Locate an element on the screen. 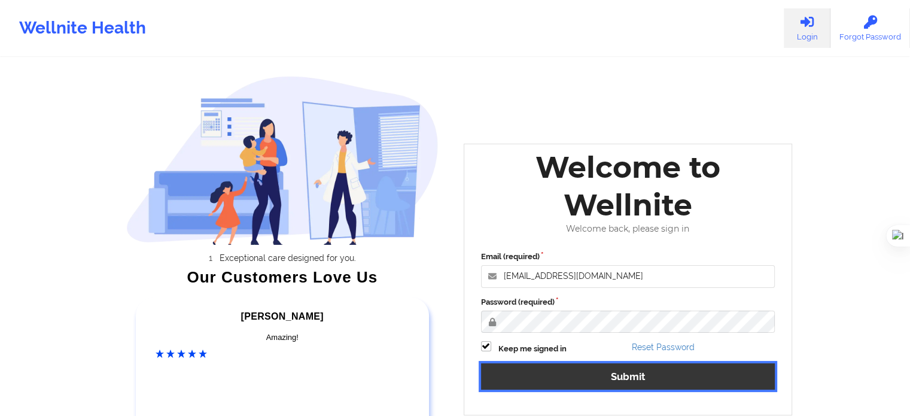  button: Submit is located at coordinates (628, 376).